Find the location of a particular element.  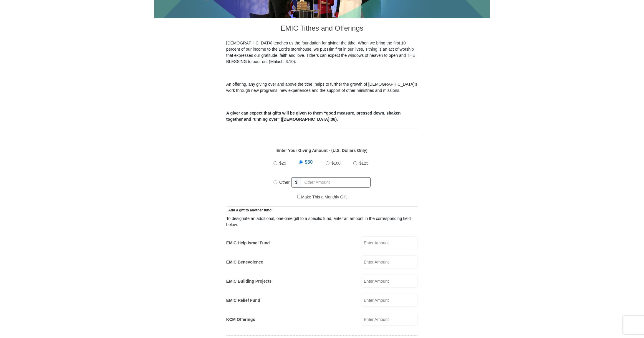

label: EMIC Benevolence is located at coordinates (245, 262).